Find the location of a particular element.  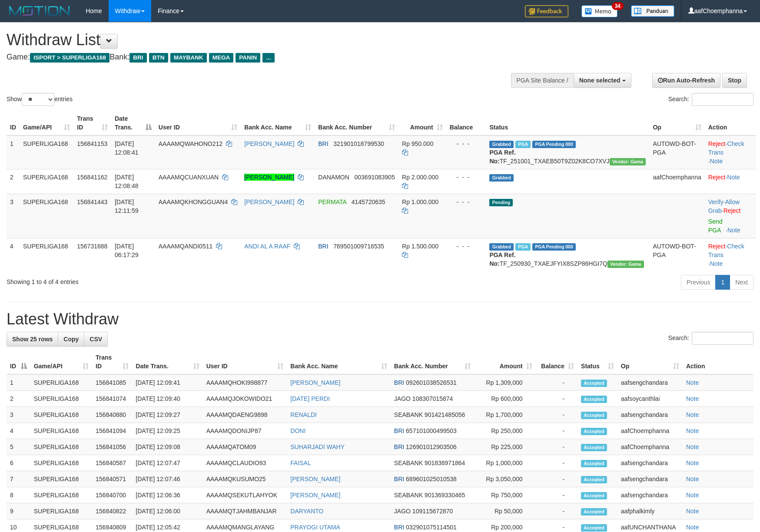

td: Rp 1,700,000 is located at coordinates (504, 414).